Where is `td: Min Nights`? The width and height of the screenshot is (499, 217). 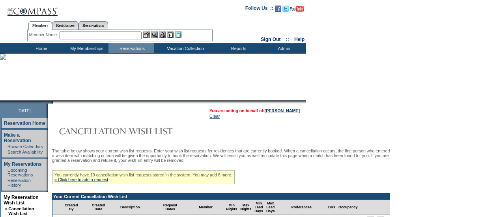
td: Min Nights is located at coordinates (231, 207).